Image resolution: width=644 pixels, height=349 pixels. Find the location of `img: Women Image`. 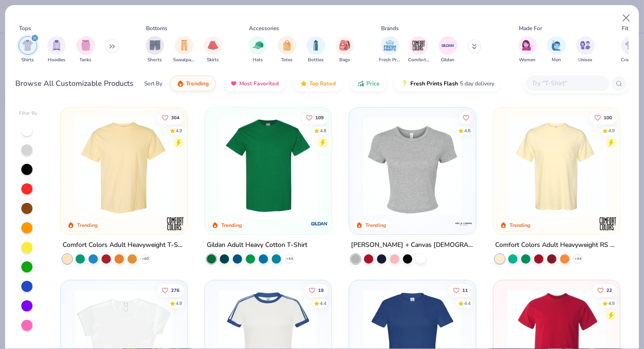

img: Women Image is located at coordinates (527, 45).